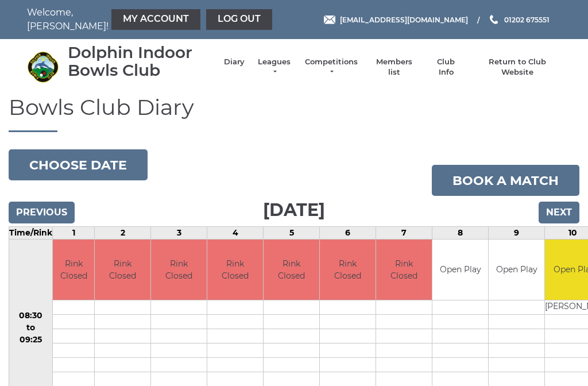 Image resolution: width=588 pixels, height=386 pixels. Describe the element at coordinates (394, 67) in the screenshot. I see `a: Members list` at that location.